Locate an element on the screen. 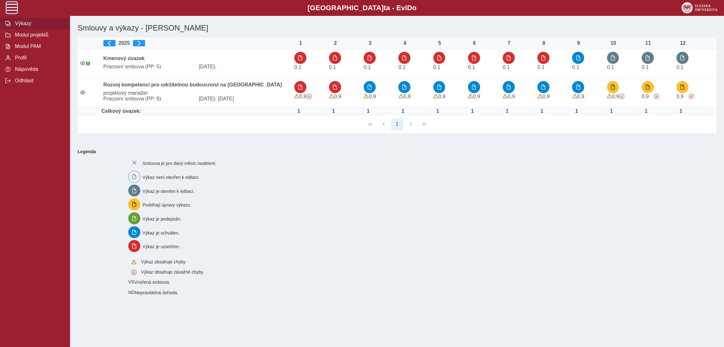 The height and width of the screenshot is (347, 724). div: 4 is located at coordinates (404, 43).